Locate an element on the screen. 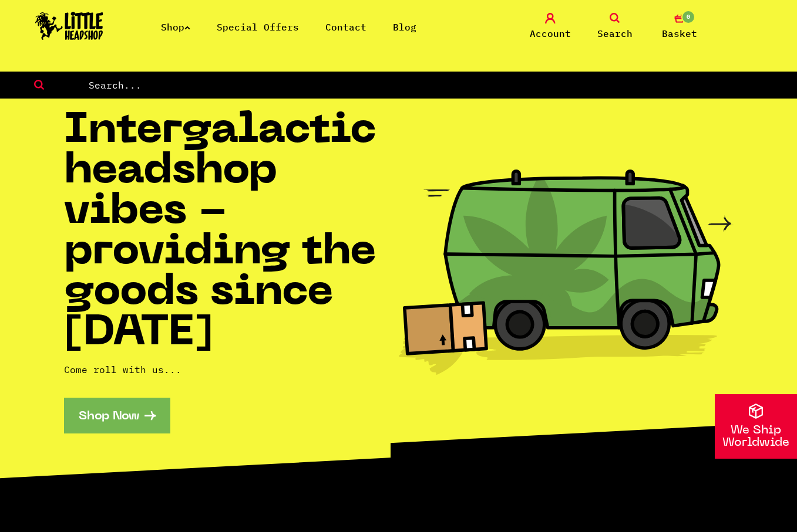 The width and height of the screenshot is (797, 532). span: 0 is located at coordinates (688, 17).